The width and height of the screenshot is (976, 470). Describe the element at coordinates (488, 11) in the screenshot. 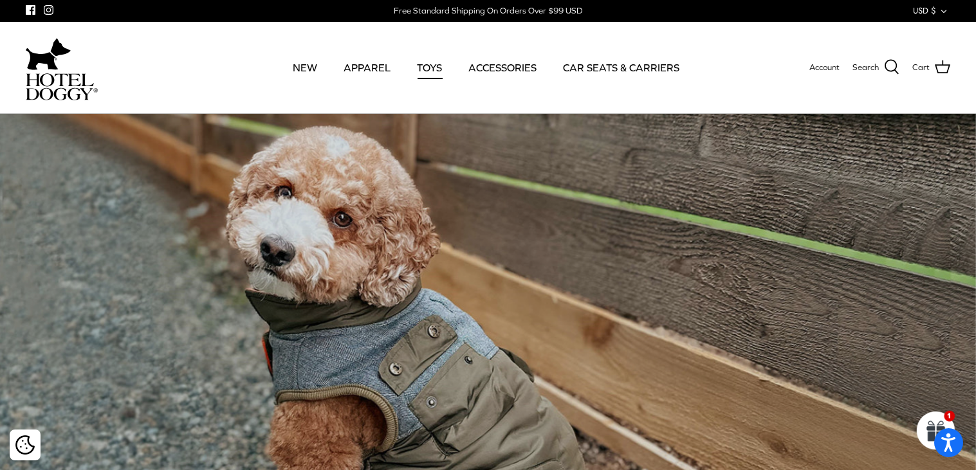

I see `div: Free Standard Shipping On Orders Over $99 USD` at that location.